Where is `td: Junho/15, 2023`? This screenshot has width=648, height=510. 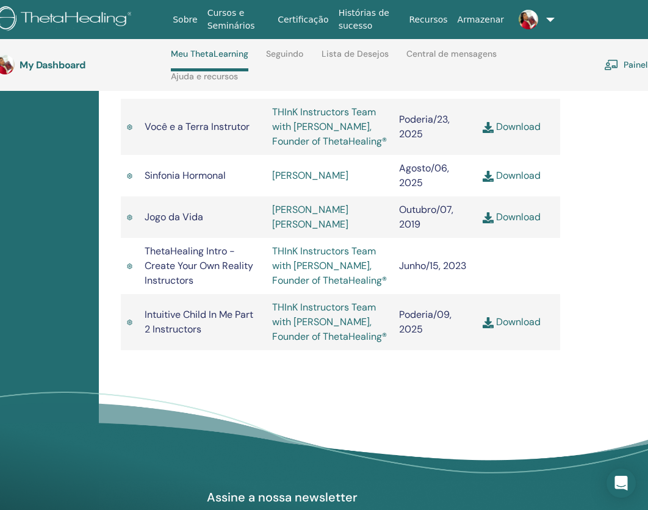 td: Junho/15, 2023 is located at coordinates (434, 266).